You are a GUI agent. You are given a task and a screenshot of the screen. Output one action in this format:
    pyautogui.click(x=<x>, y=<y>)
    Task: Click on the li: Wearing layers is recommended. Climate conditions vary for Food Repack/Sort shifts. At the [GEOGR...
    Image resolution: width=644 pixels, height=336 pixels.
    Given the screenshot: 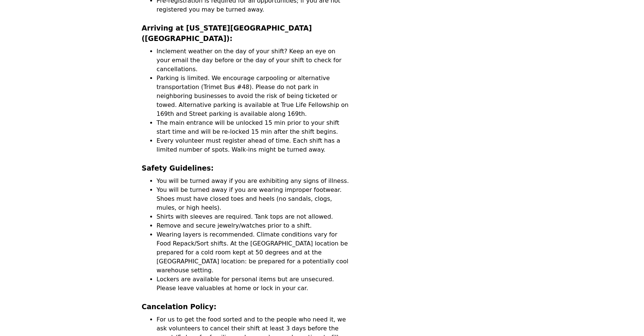 What is the action you would take?
    pyautogui.click(x=253, y=253)
    